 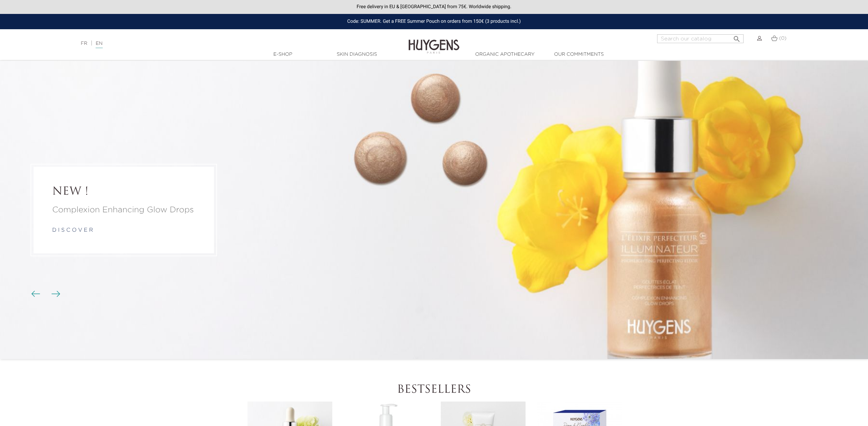 What do you see at coordinates (73, 230) in the screenshot?
I see `a: d i s c o v e r` at bounding box center [73, 230].